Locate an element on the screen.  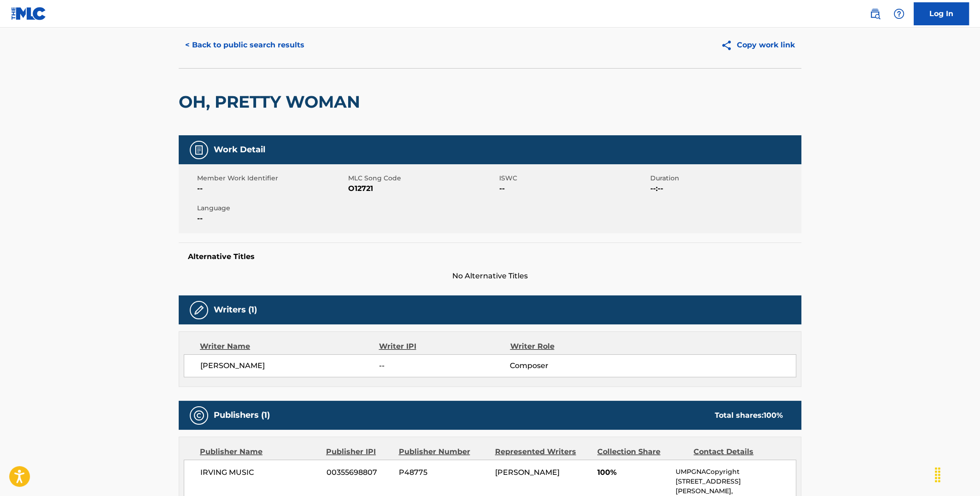
img: search is located at coordinates (875, 14).